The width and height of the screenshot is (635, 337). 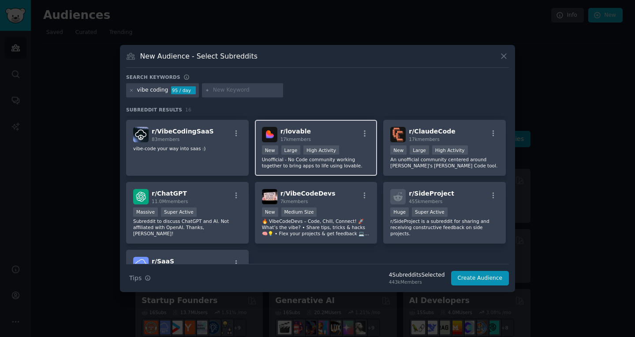 What do you see at coordinates (269, 134) in the screenshot?
I see `img: lovable` at bounding box center [269, 134].